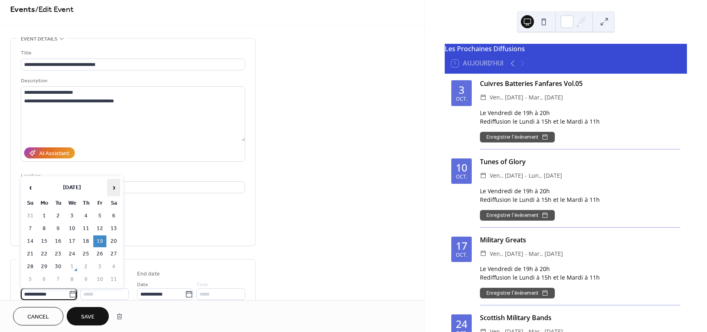 Image resolution: width=707 pixels, height=332 pixels. I want to click on div: Location, so click(132, 175).